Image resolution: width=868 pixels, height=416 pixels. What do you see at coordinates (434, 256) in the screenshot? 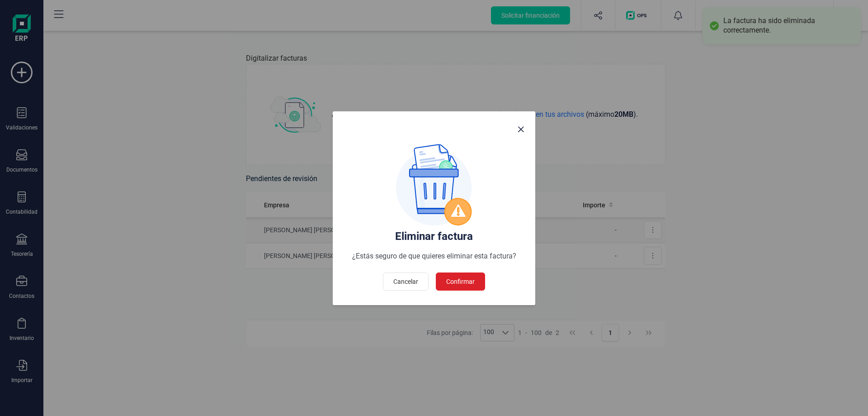
I see `p: ¿Estás seguro de que quieres eliminar esta factura?` at bounding box center [434, 256].